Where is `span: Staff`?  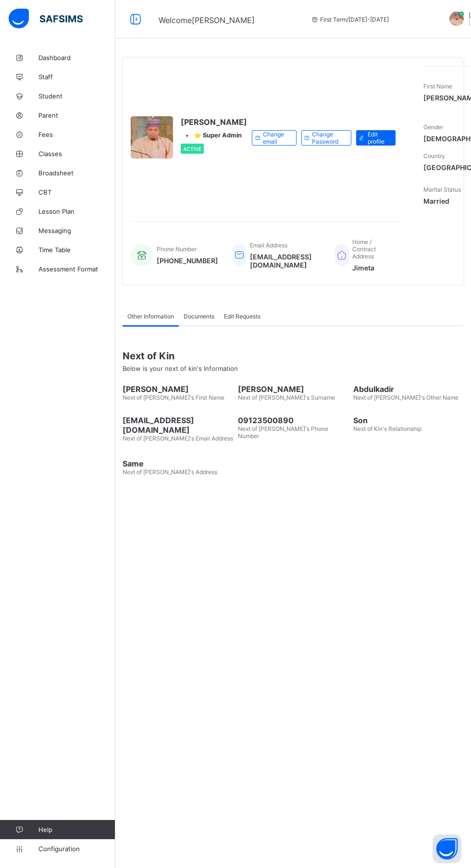
span: Staff is located at coordinates (77, 77).